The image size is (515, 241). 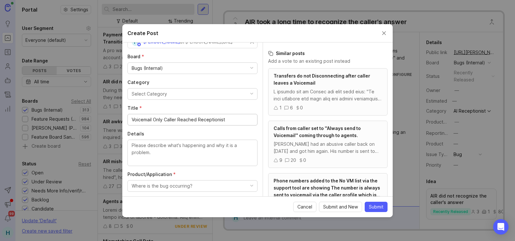 I want to click on a: Phone numbers added to the No VM list via the support tool are showing The number is always sent ..., so click(x=328, y=200).